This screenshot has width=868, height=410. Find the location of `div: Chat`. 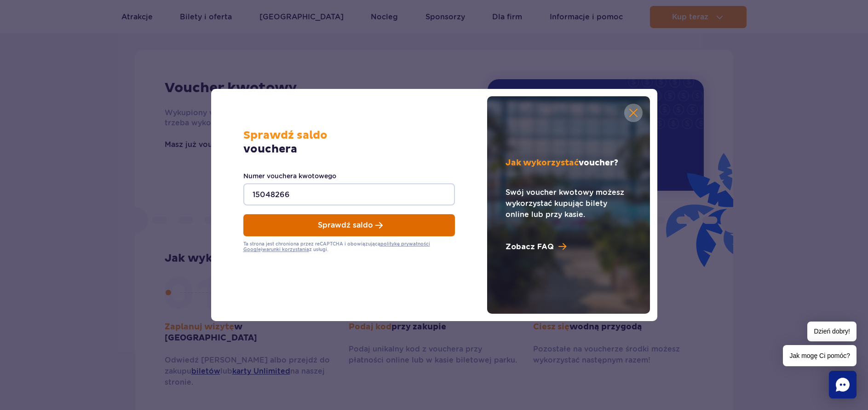

div: Chat is located at coordinates (843, 384).